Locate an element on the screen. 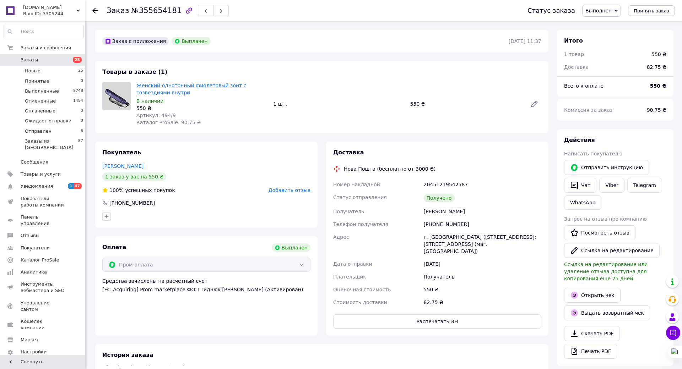  span: История заказа is located at coordinates (128, 355).